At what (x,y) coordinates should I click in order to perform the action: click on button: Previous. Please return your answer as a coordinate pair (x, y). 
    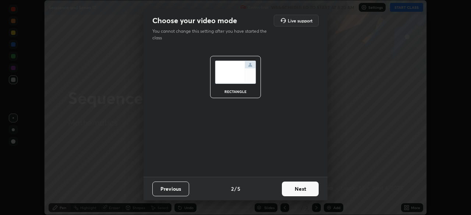
    Looking at the image, I should click on (171, 189).